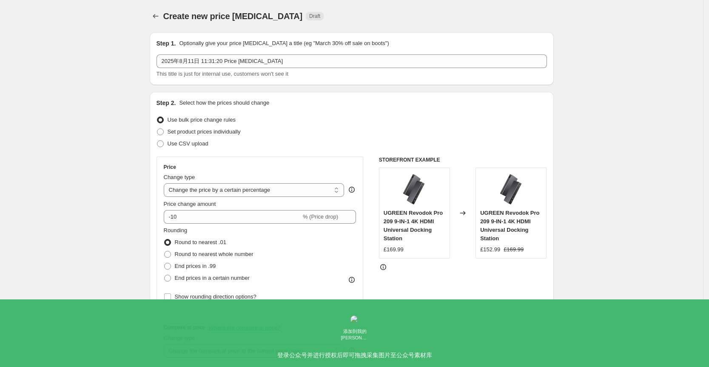  I want to click on span: Show rounding direction options?, so click(216, 296).